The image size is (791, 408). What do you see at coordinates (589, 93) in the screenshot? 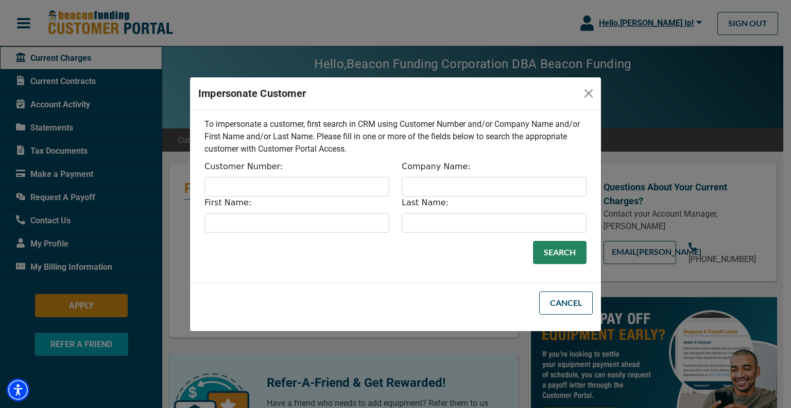
I see `button: Close` at bounding box center [589, 93].